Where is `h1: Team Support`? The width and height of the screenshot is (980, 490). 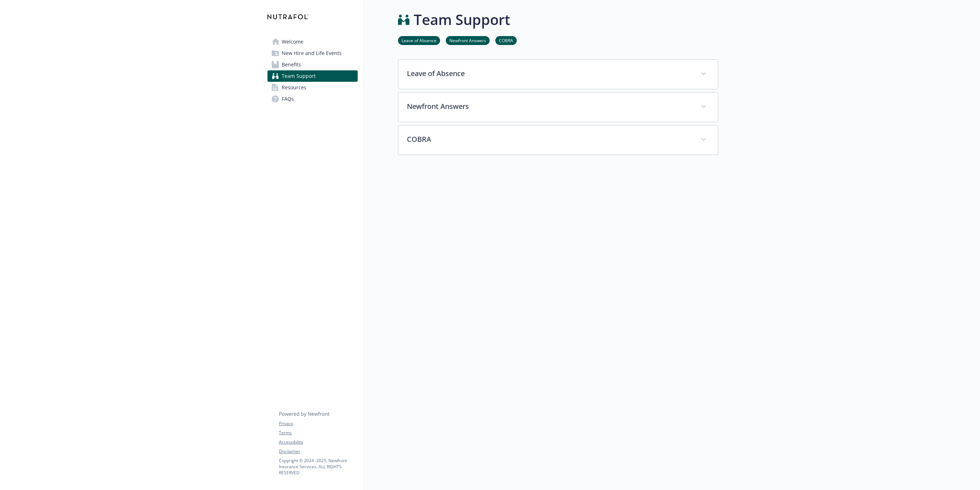 h1: Team Support is located at coordinates (462, 20).